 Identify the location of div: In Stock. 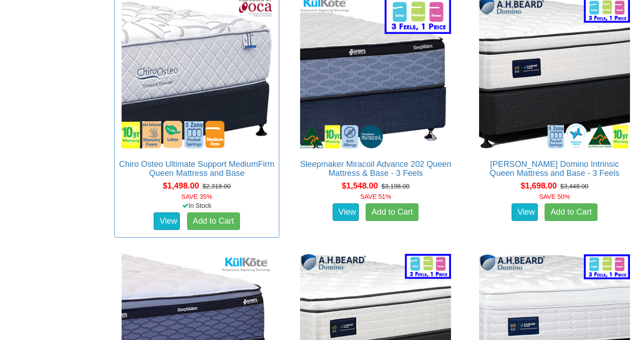
(197, 205).